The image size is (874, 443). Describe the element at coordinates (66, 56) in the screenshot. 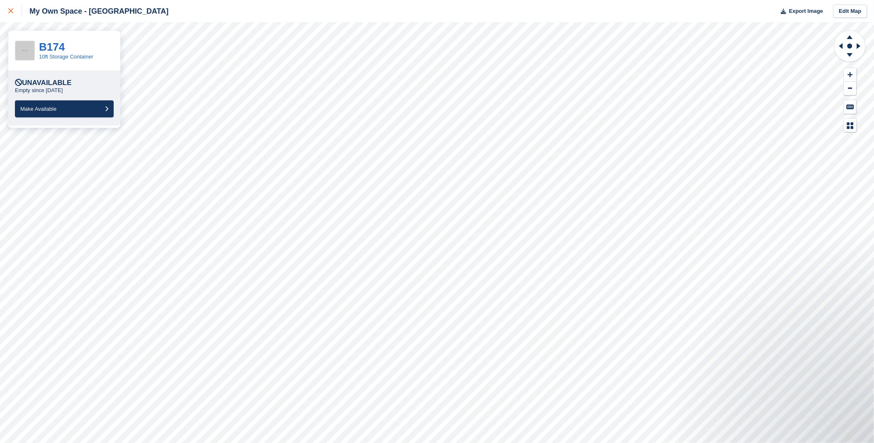

I see `a: 10ft Storage Container` at that location.